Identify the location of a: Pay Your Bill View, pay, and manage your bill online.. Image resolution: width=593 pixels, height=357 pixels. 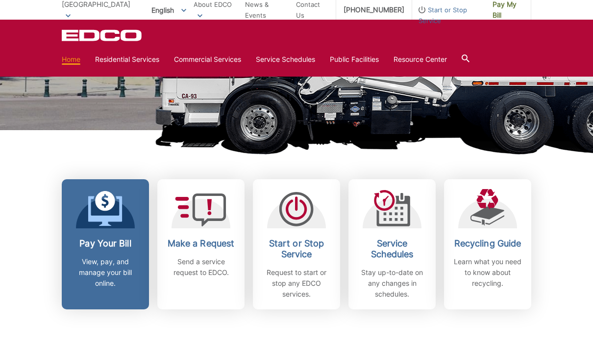
(105, 244).